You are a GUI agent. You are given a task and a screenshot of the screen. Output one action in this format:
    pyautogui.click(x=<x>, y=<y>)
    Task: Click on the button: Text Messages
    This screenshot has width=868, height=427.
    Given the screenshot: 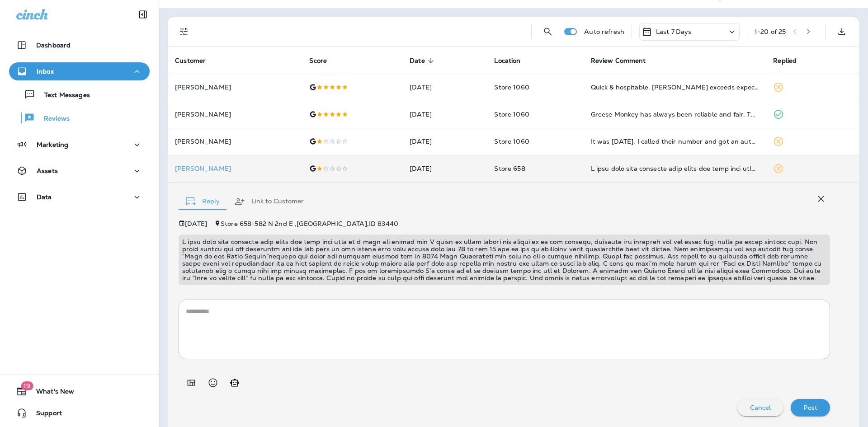 What is the action you would take?
    pyautogui.click(x=79, y=95)
    